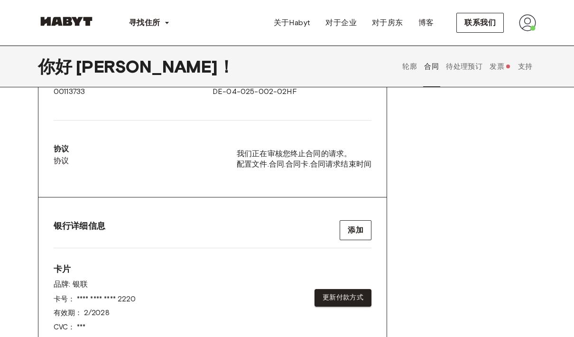 The height and width of the screenshot is (337, 574). I want to click on img: 头像, so click(528, 23).